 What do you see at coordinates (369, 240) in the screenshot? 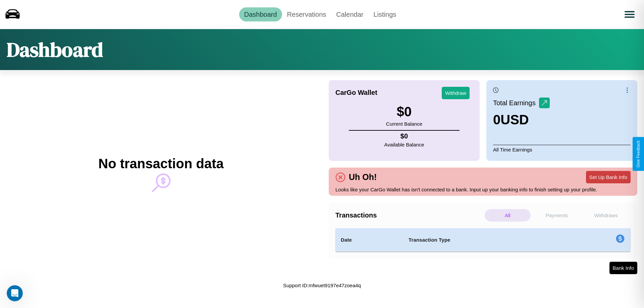
I see `h4: Date` at bounding box center [369, 240].